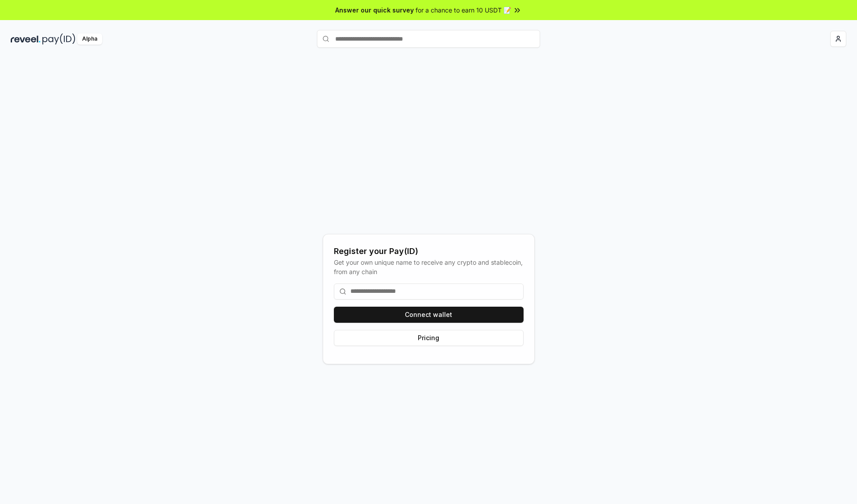 The image size is (857, 504). Describe the element at coordinates (89, 39) in the screenshot. I see `div: Alpha` at that location.